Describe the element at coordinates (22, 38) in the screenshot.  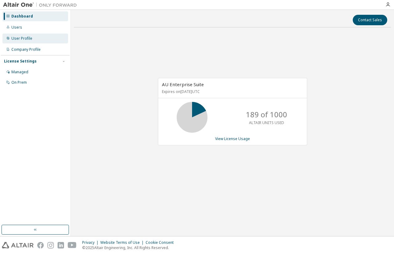
I see `div: User Profile` at that location.